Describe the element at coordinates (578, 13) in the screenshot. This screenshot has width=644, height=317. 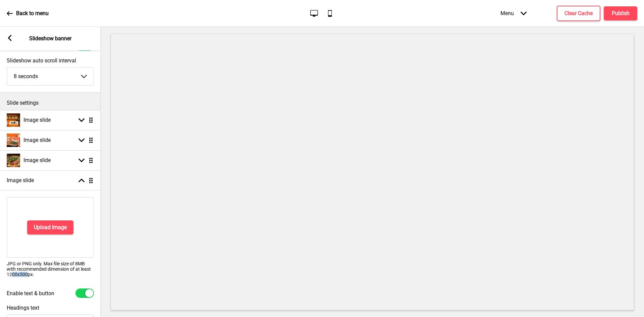
I see `h4: Clear Cache` at that location.